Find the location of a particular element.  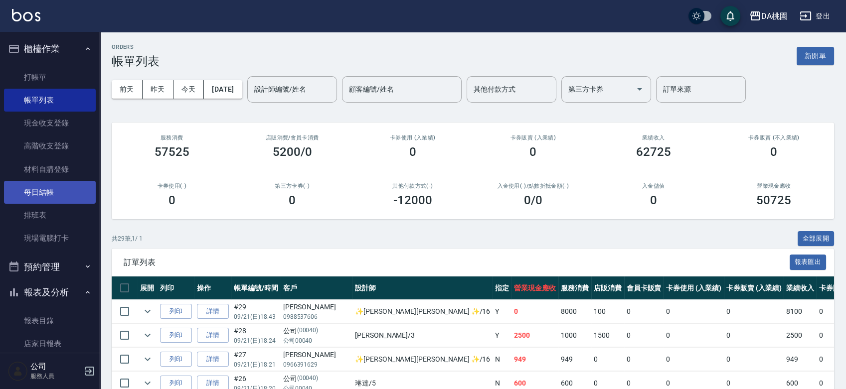

th: 卡券使用 (入業績) is located at coordinates (694, 288).